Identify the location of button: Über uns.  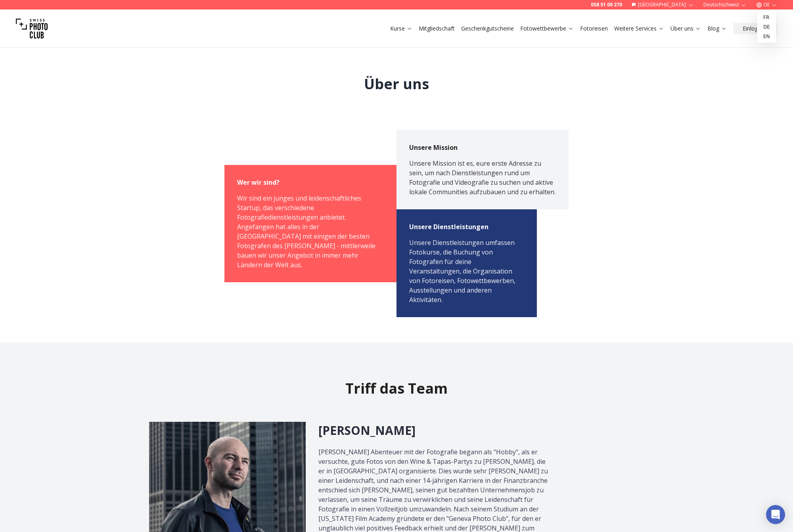
(685, 29).